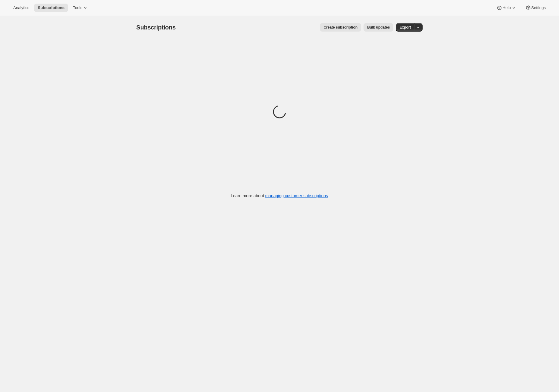  Describe the element at coordinates (340, 27) in the screenshot. I see `span: Create subscription` at that location.